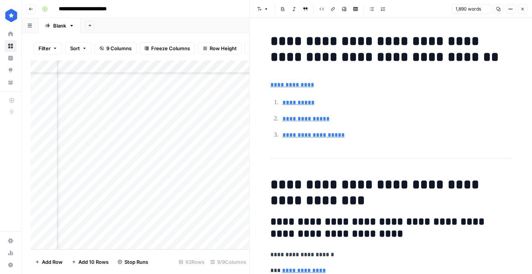 Image resolution: width=532 pixels, height=274 pixels. Describe the element at coordinates (119, 48) in the screenshot. I see `span: 9 Columns` at that location.